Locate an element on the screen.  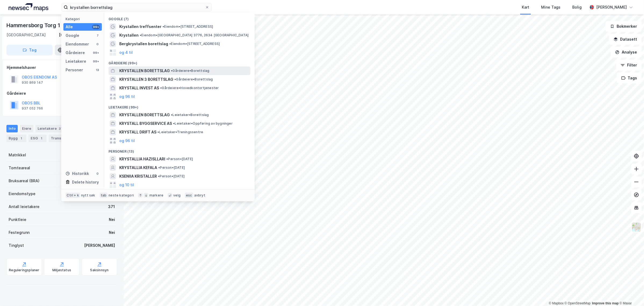
a: OpenStreetMap is located at coordinates (577, 304).